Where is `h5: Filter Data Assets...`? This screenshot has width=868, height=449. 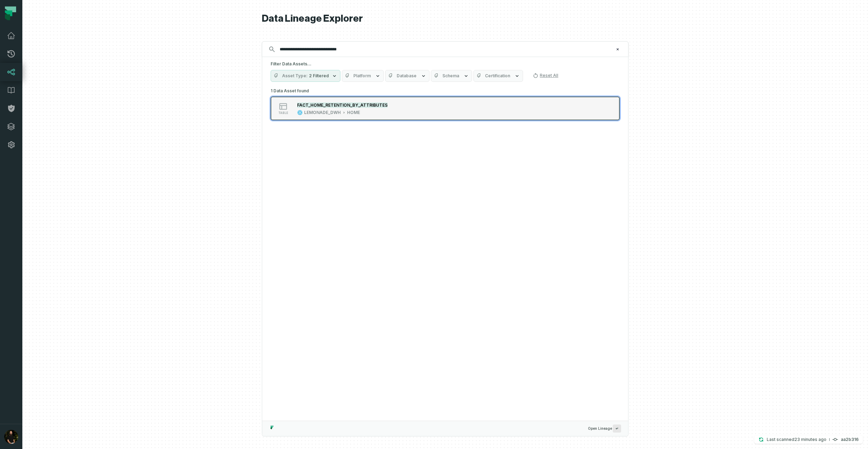
h5: Filter Data Assets... is located at coordinates (445, 64).